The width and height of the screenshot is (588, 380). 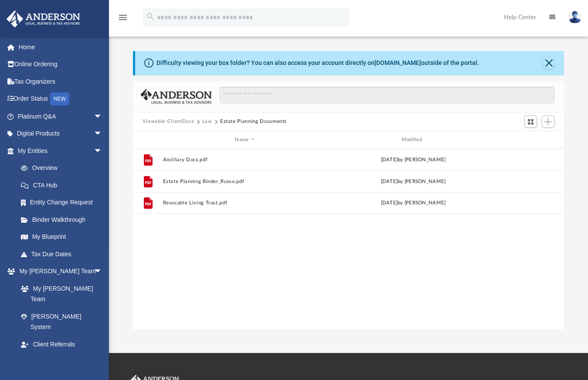 What do you see at coordinates (575, 17) in the screenshot?
I see `img: User Pic` at bounding box center [575, 17].